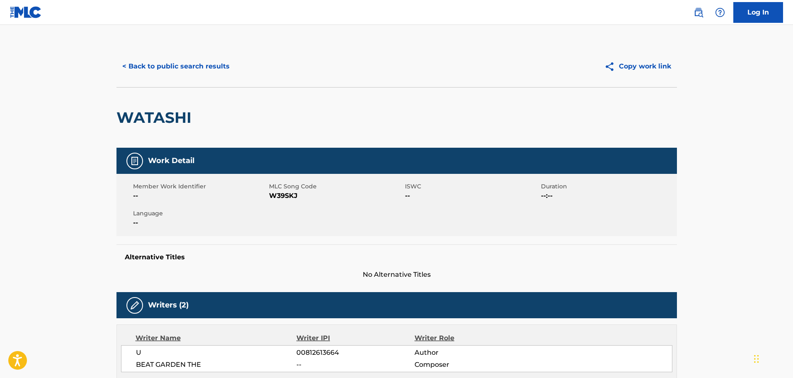 The width and height of the screenshot is (793, 378). I want to click on img: help, so click(720, 12).